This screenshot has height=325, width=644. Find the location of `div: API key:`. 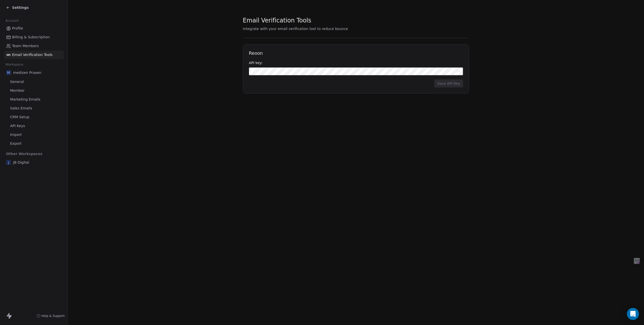

div: API key: is located at coordinates (356, 63).